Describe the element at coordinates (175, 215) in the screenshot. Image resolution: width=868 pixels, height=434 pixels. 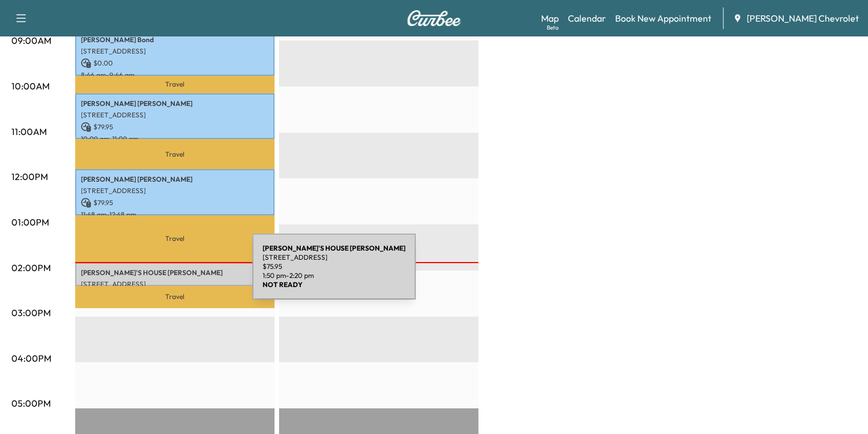
I see `p: 11:48 am - 12:48 pm` at that location.